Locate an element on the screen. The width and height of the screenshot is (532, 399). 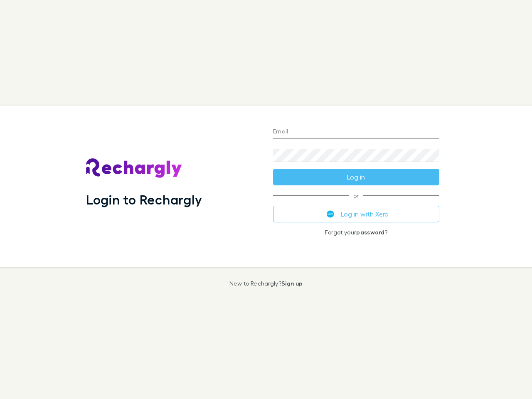
p: Forgot your ? is located at coordinates (356, 232).